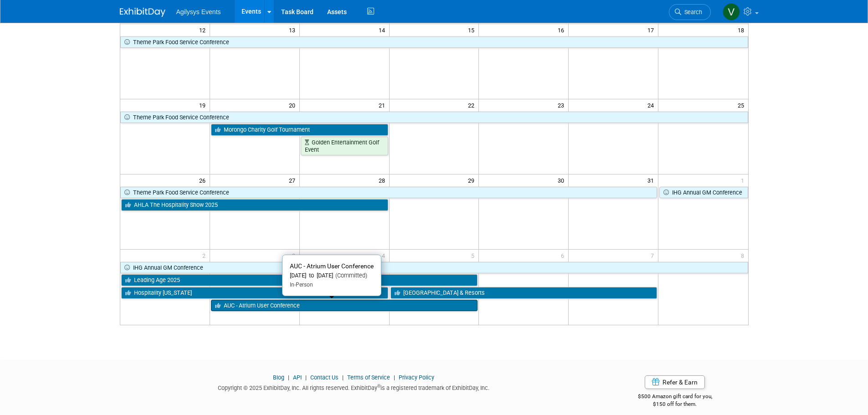  Describe the element at coordinates (383, 105) in the screenshot. I see `span: 21` at that location.